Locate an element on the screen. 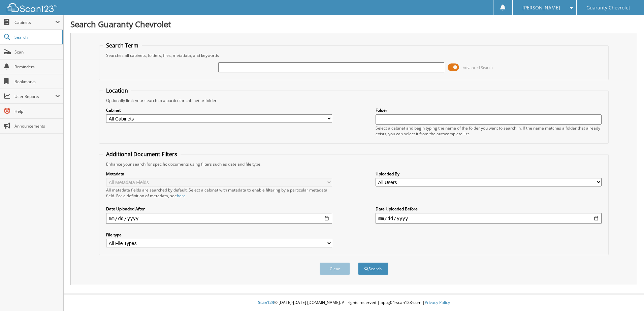 This screenshot has height=311, width=644. div: All metadata fields are searched by default. Select a cabinet with metadata to enable filtering b... is located at coordinates (219, 193).